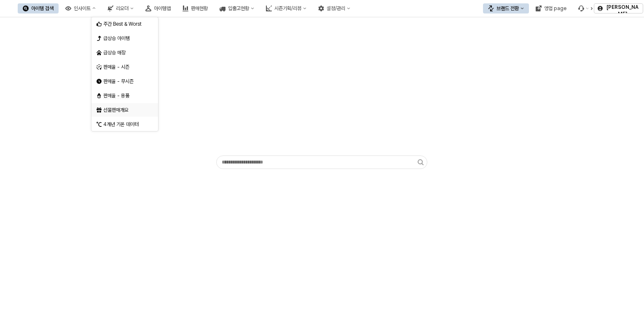  What do you see at coordinates (506, 9) in the screenshot?
I see `button: 브랜드 전환` at bounding box center [506, 9].